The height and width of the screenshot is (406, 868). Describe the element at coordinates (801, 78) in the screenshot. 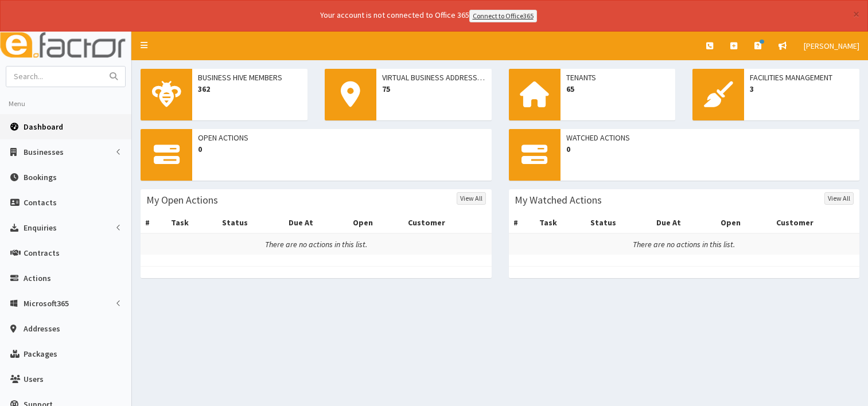

I see `span: Facilities Management` at that location.